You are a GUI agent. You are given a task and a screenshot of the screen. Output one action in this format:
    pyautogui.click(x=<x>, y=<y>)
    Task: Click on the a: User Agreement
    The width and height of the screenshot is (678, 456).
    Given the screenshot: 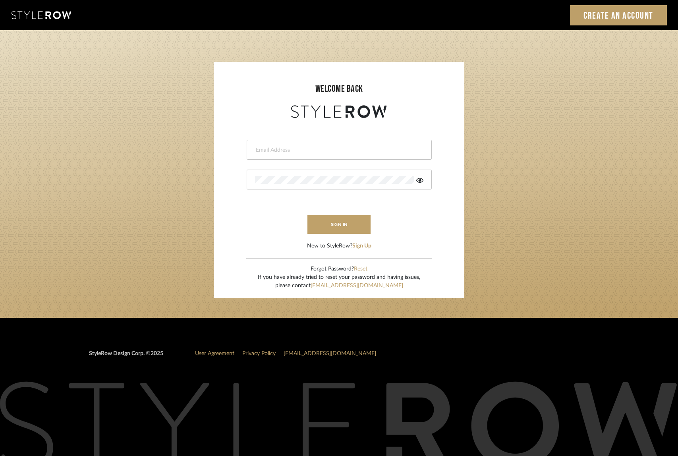 What is the action you would take?
    pyautogui.click(x=214, y=353)
    